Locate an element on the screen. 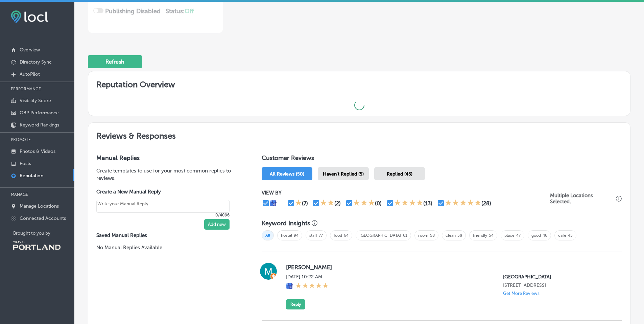  p: VIEW BY is located at coordinates (406, 193).